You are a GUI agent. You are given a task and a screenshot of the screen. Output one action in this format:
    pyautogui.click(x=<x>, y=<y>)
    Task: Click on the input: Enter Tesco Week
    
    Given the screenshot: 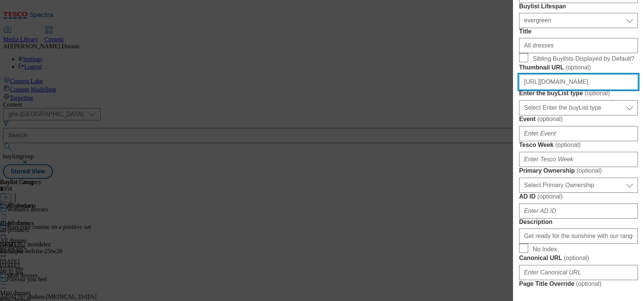 What is the action you would take?
    pyautogui.click(x=578, y=159)
    